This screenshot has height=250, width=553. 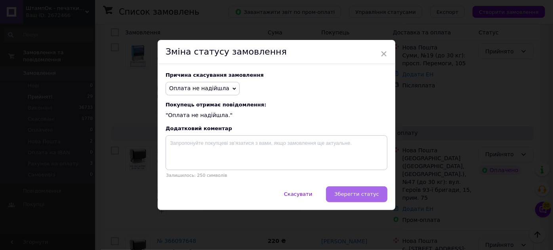 What do you see at coordinates (357, 194) in the screenshot?
I see `span: Зберегти статус` at bounding box center [357, 194].